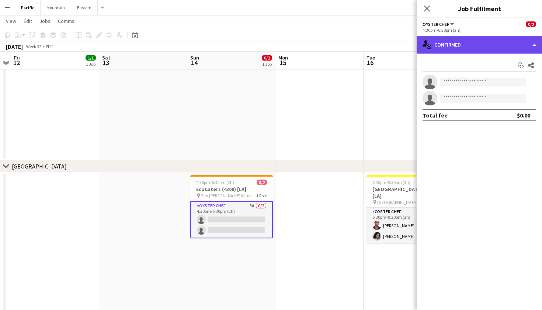  I want to click on span: 12, so click(16, 62).